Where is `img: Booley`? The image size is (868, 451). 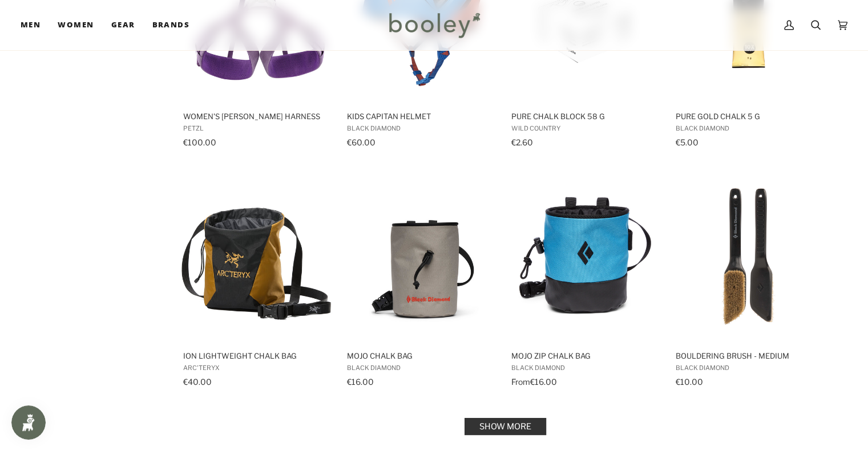 img: Booley is located at coordinates (434, 25).